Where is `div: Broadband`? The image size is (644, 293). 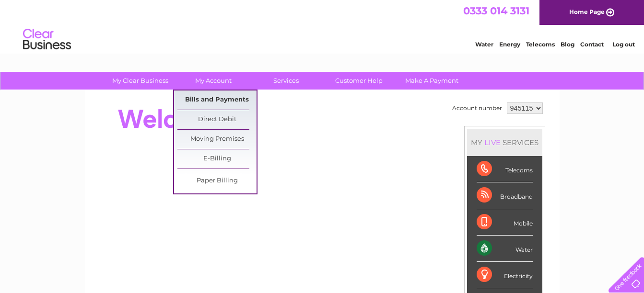
div: Broadband is located at coordinates (504, 195).